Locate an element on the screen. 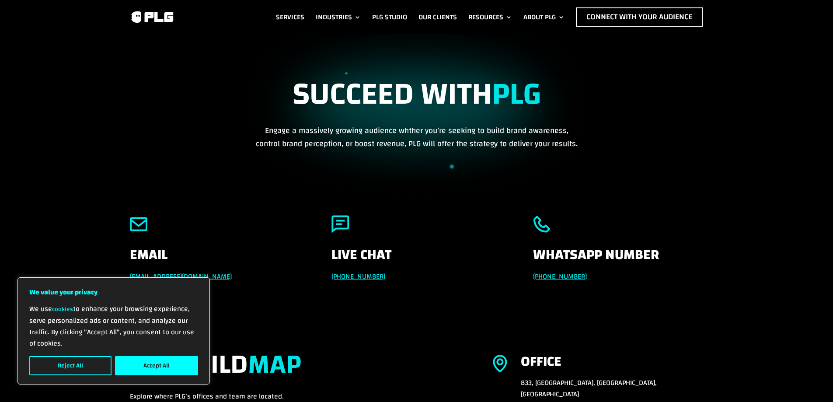  img: email is located at coordinates (139, 224).